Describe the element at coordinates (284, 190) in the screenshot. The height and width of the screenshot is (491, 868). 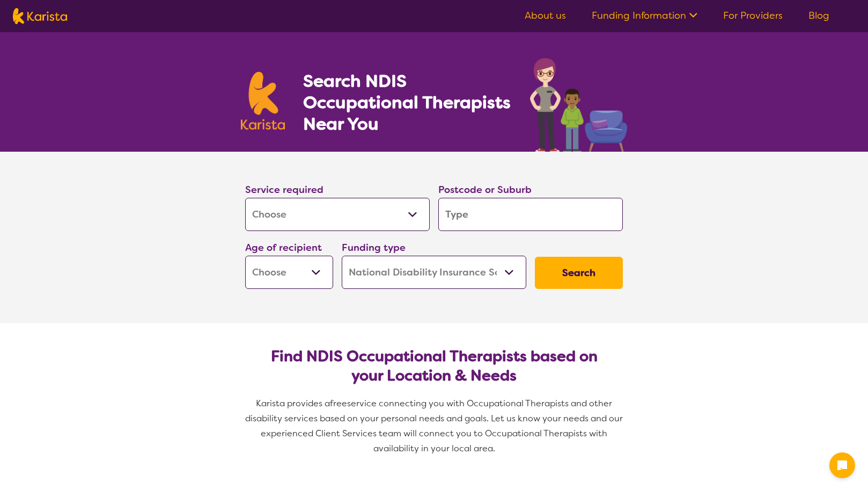
I see `label: Service required` at that location.